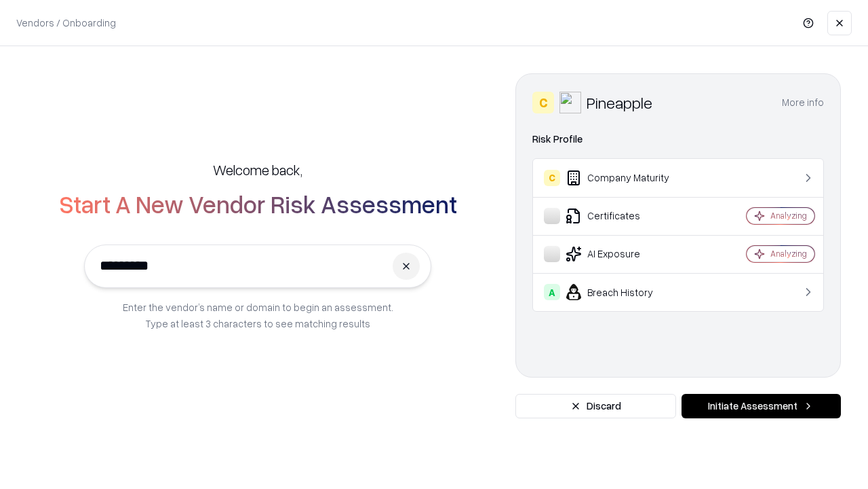  Describe the element at coordinates (570, 103) in the screenshot. I see `img: Pineapple` at that location.